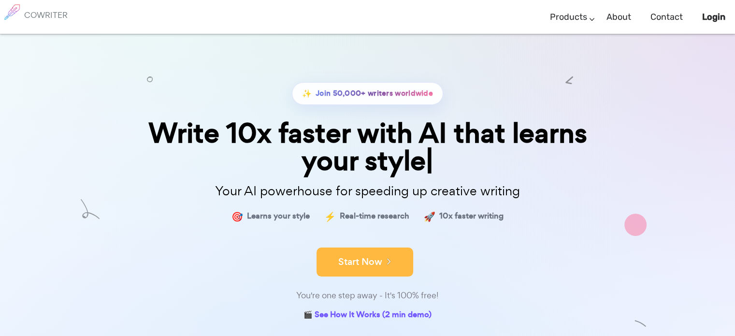 Image resolution: width=735 pixels, height=336 pixels. I want to click on span: Learns your style, so click(278, 216).